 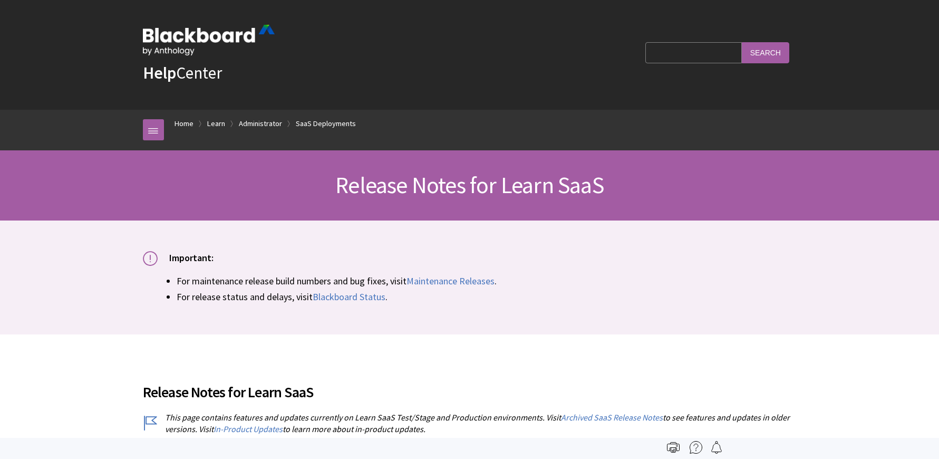 I want to click on img: Follow this page, so click(x=717, y=447).